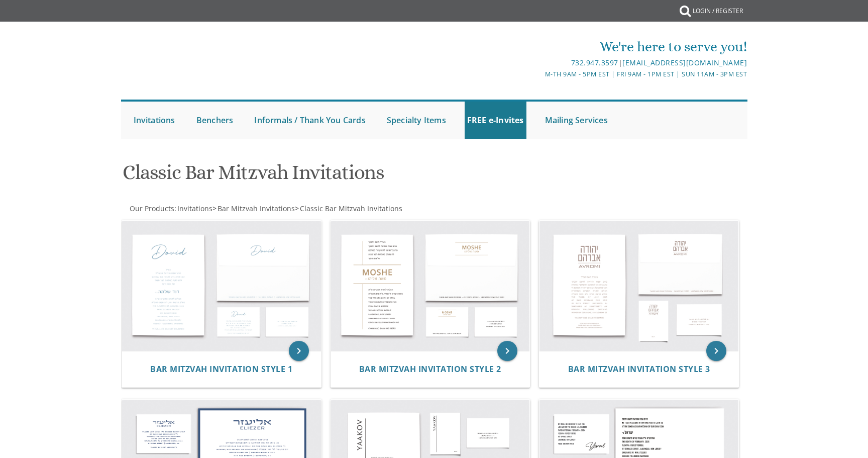  What do you see at coordinates (639, 369) in the screenshot?
I see `span: Bar Mitzvah Invitation Style 3` at bounding box center [639, 369].